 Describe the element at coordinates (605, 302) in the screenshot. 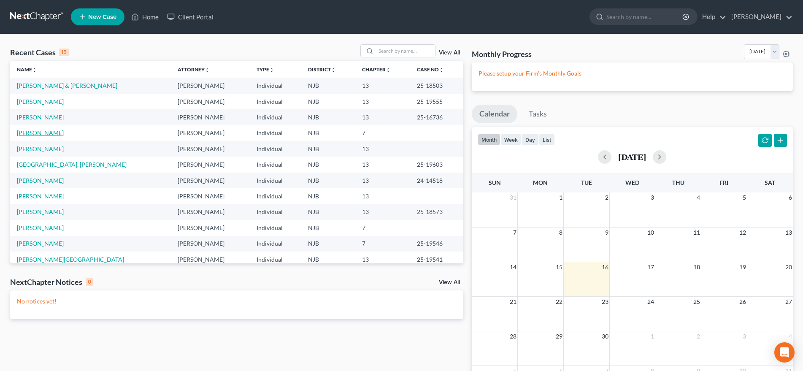

I see `span: 23` at that location.